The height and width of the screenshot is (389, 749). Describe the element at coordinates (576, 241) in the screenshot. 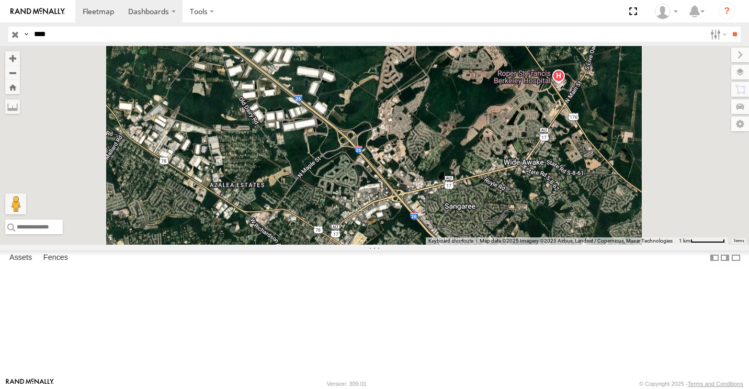

I see `span: Map data ©2025 Imagery ©2025 Airbus, Landsat / Copernicus, Maxar Technologies` at that location.